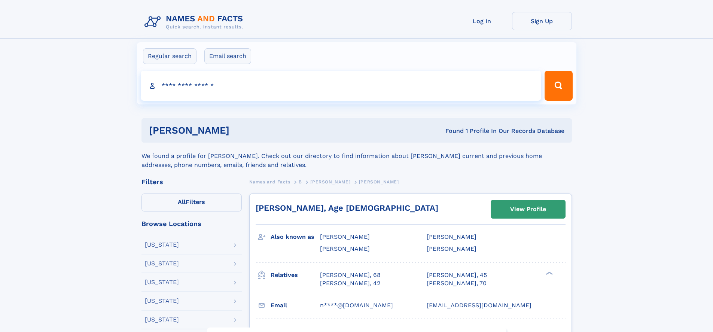 The image size is (713, 332). Describe the element at coordinates (528, 209) in the screenshot. I see `a: View Profile` at that location.